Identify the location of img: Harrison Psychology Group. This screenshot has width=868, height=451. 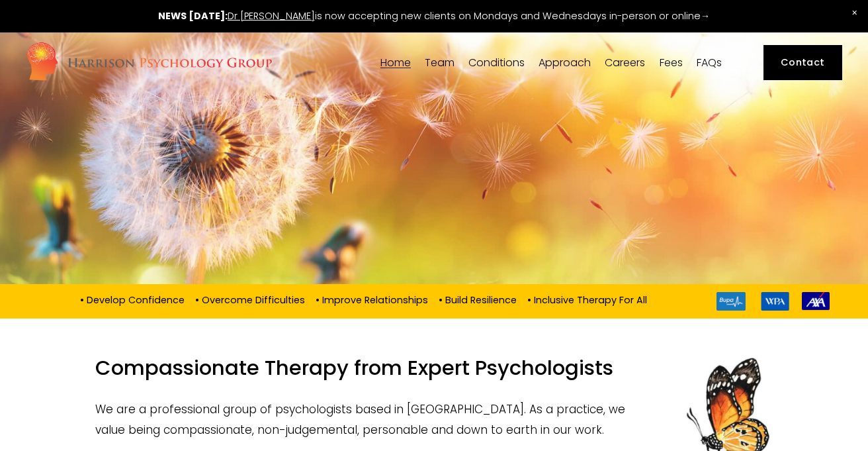
(149, 62).